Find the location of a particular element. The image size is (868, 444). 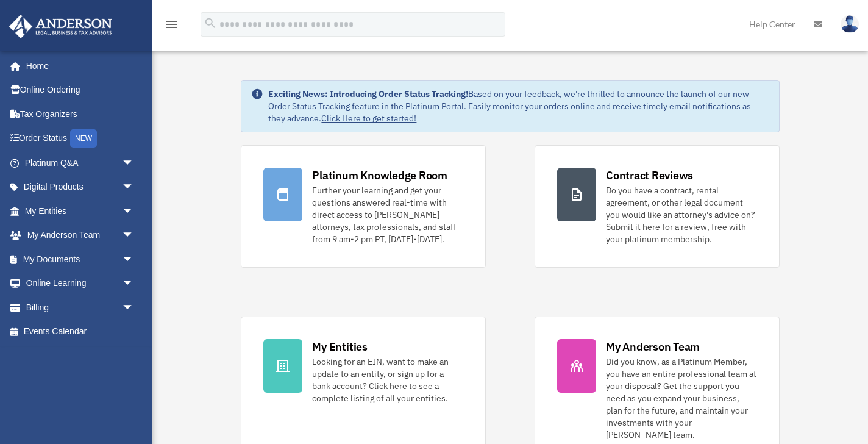

a: My Anderson Teamarrow_drop_down is located at coordinates (81, 236).